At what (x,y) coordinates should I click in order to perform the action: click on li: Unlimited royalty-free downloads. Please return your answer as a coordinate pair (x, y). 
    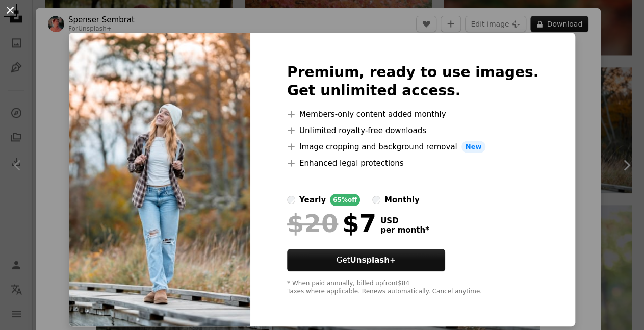
    Looking at the image, I should click on (412, 130).